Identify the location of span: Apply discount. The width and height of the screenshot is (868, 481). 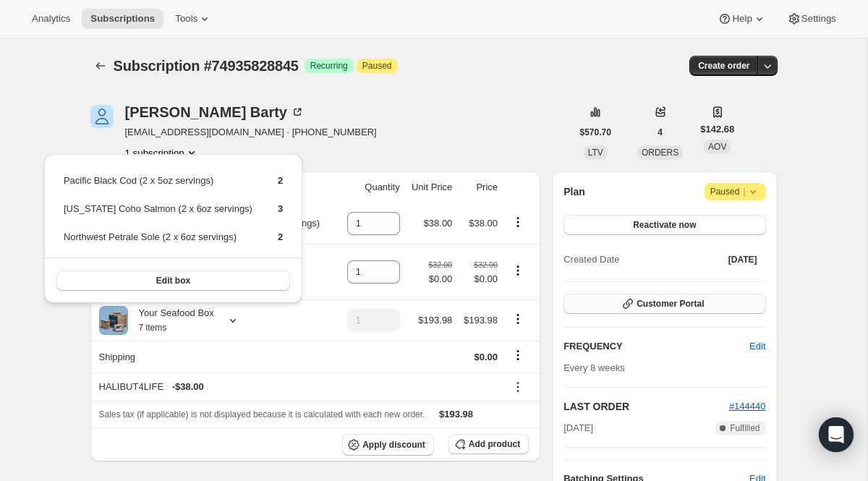
(394, 445).